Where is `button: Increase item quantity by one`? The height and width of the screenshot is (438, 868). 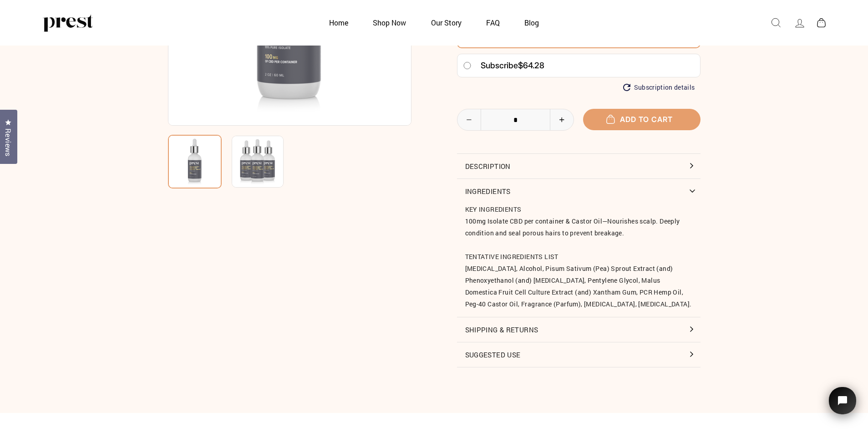 button: Increase item quantity by one is located at coordinates (562, 120).